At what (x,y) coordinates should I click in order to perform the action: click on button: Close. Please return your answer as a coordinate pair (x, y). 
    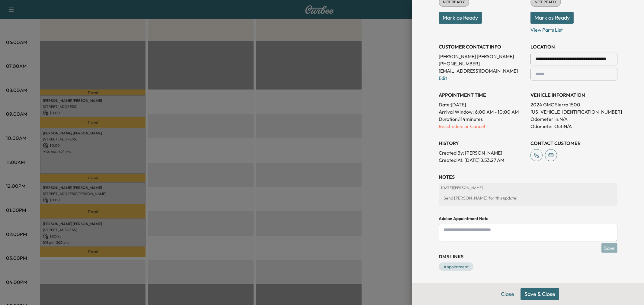
    Looking at the image, I should click on (507, 294).